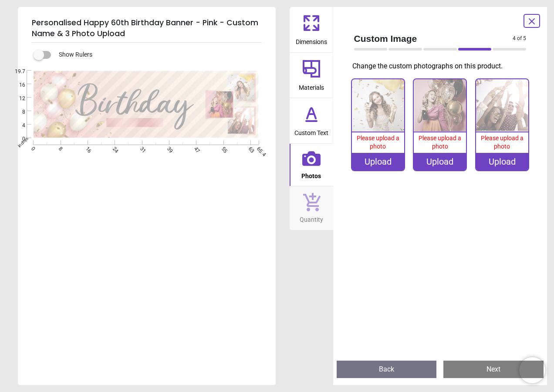 This screenshot has width=554, height=392. I want to click on button: Next, so click(493, 370).